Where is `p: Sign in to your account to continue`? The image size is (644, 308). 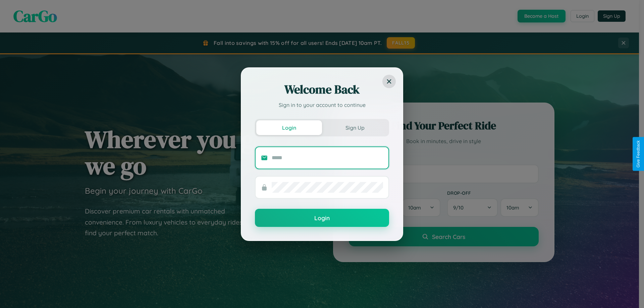 p: Sign in to your account to continue is located at coordinates (322, 105).